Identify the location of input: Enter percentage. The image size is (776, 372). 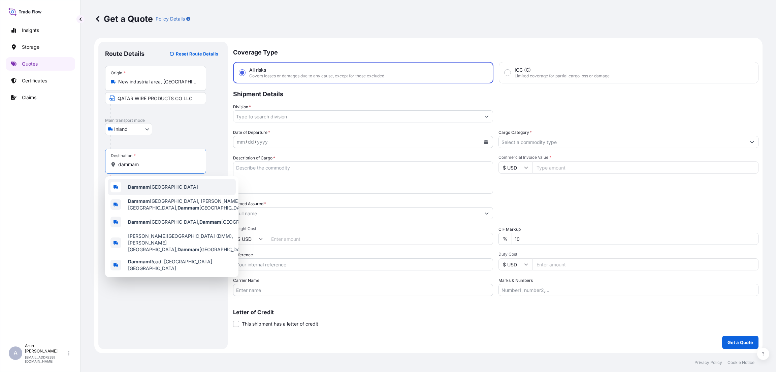
(634, 239).